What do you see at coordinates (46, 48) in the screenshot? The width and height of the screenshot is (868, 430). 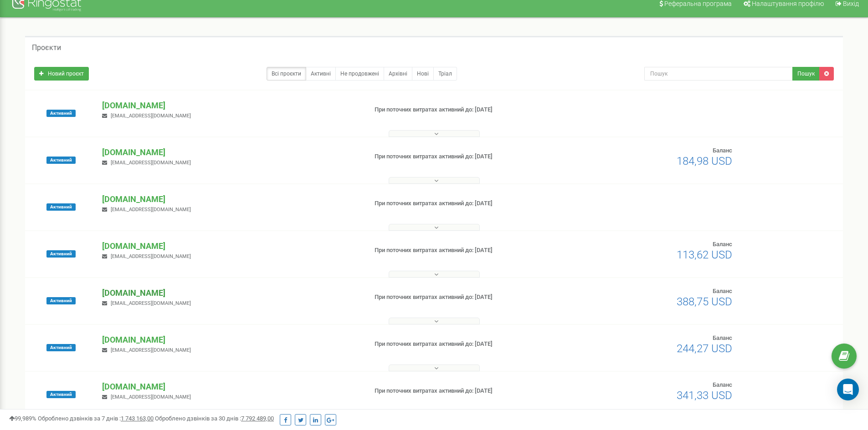 I see `h5: Проєкти` at bounding box center [46, 48].